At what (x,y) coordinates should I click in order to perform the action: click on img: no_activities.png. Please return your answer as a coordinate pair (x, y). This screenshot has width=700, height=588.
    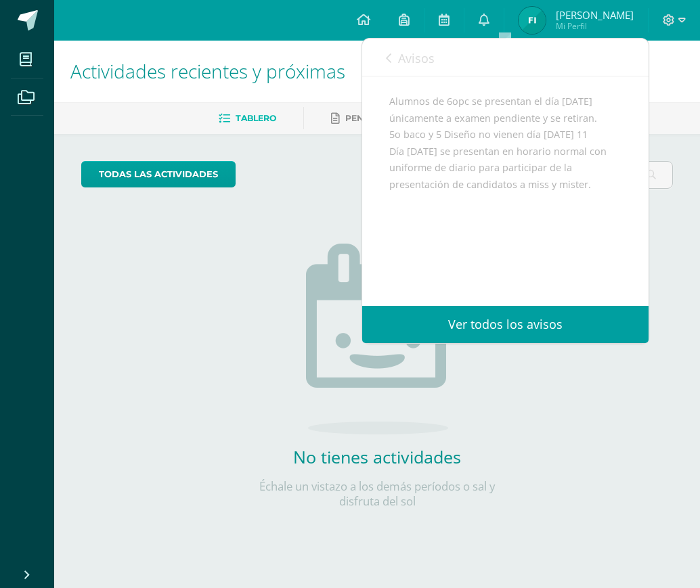
    Looking at the image, I should click on (377, 339).